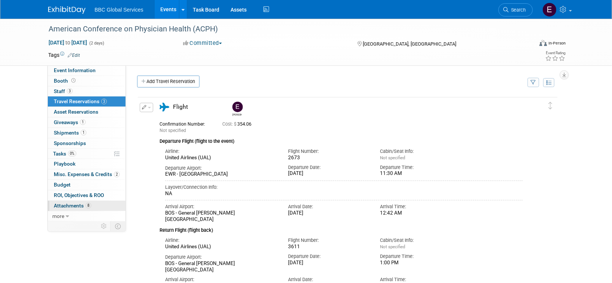  What do you see at coordinates (87, 174) in the screenshot?
I see `span: Misc. Expenses & Credits` at bounding box center [87, 174].